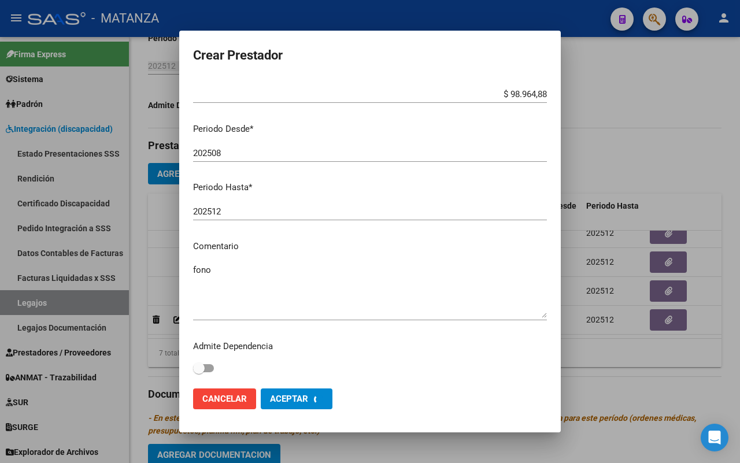 The image size is (740, 463). I want to click on div: Open Intercom Messenger, so click(715, 438).